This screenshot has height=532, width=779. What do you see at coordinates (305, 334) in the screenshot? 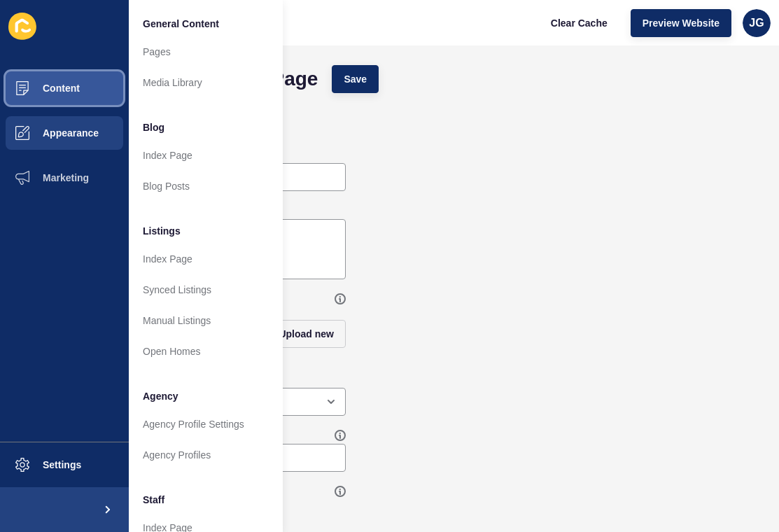
I see `button: Upload new` at bounding box center [305, 334].